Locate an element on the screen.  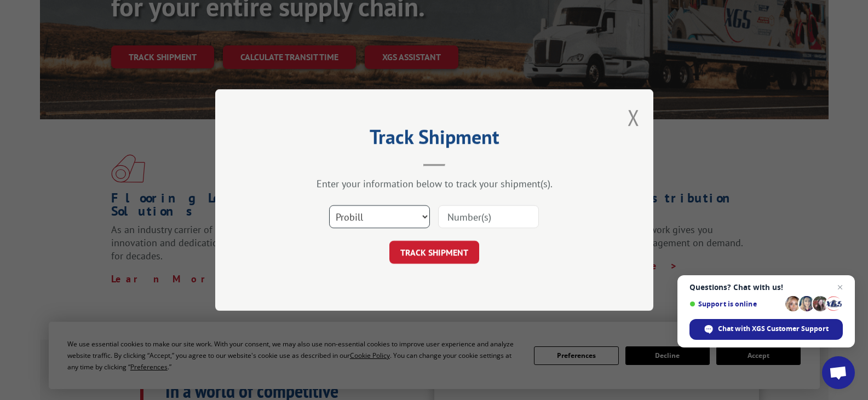
button: TRACK SHIPMENT is located at coordinates (434, 252).